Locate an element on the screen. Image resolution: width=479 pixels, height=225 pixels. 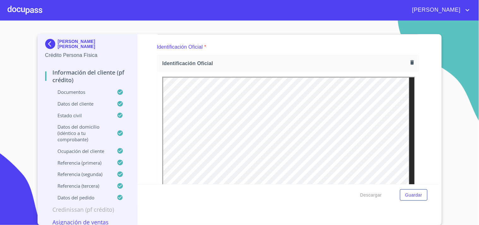
span: Guardar is located at coordinates (414, 195).